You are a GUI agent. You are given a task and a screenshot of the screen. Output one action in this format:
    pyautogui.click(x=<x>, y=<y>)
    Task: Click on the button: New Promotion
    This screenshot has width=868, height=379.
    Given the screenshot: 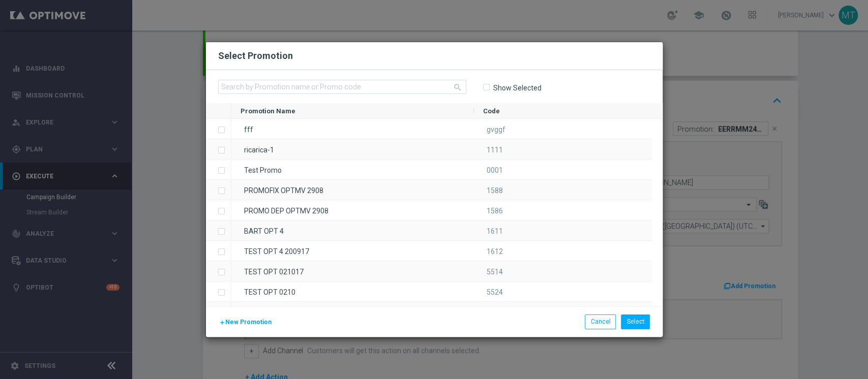 What is the action you would take?
    pyautogui.click(x=245, y=322)
    